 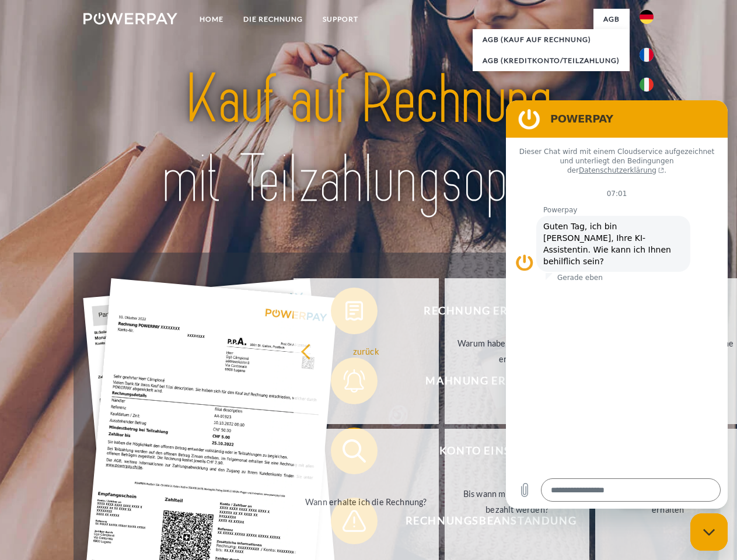 What do you see at coordinates (646, 17) in the screenshot?
I see `img: de` at bounding box center [646, 17].